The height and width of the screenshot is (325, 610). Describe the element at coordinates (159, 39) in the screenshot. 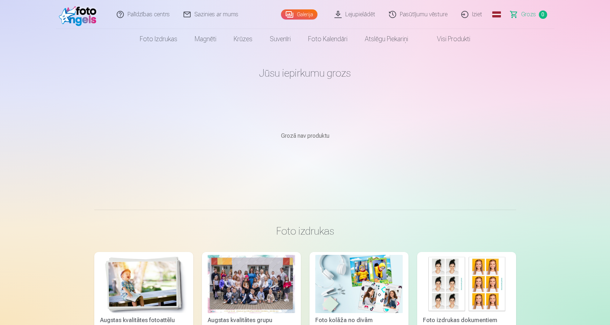

I see `a: Foto izdrukas` at that location.